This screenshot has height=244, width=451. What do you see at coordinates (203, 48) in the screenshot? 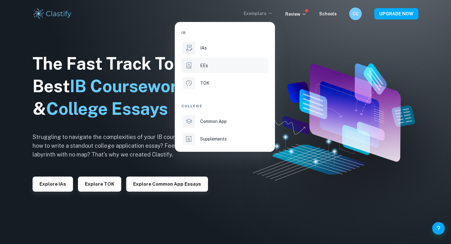
I see `p: IAs` at bounding box center [203, 48].